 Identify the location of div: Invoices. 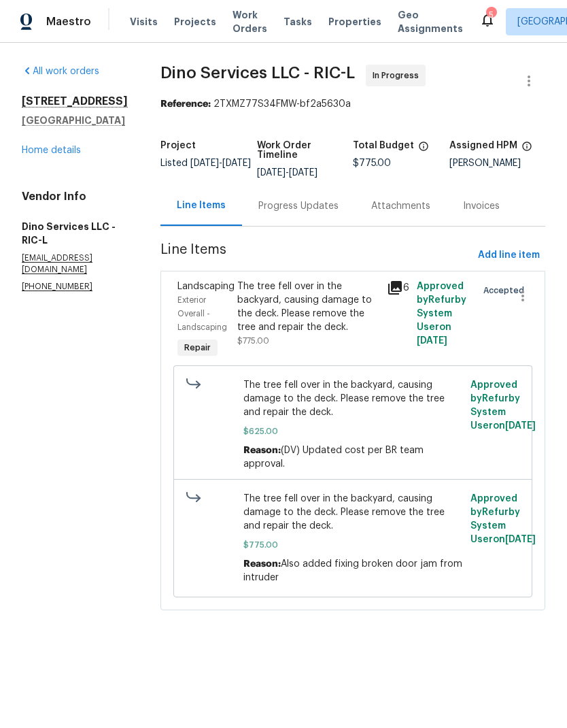
(481, 206).